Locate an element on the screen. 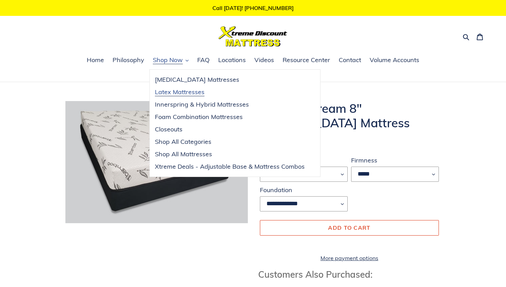 The image size is (506, 287). span: Philosophy is located at coordinates (128, 60).